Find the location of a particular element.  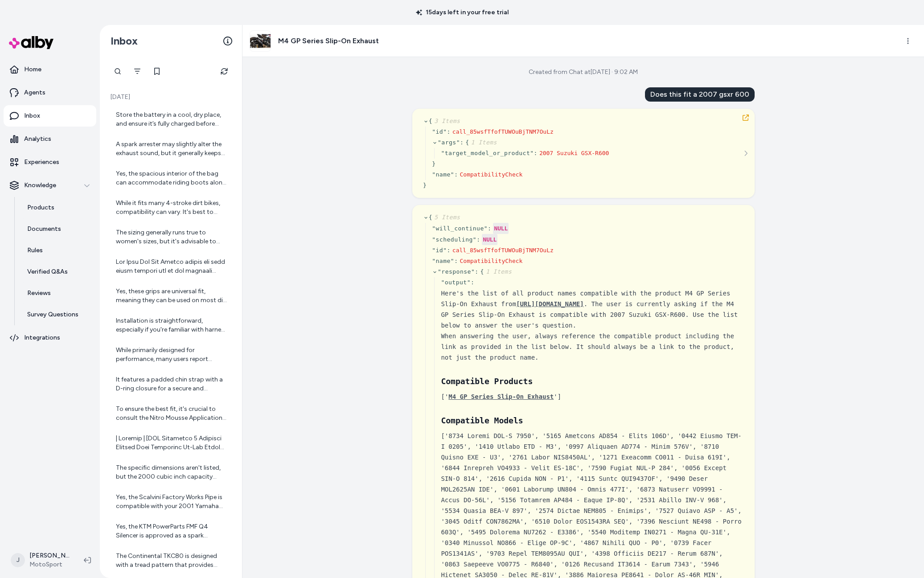

a: Survey Questions is located at coordinates (57, 315).